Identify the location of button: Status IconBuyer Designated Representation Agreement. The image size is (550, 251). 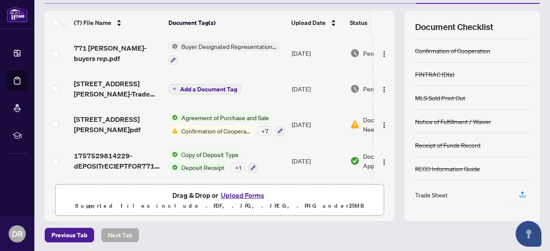
(224, 53).